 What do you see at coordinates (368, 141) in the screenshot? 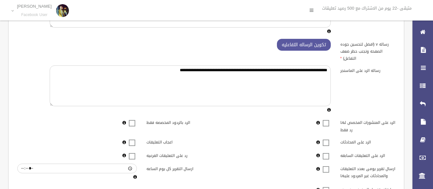
I see `label: الرد على المحادثات` at bounding box center [368, 141].